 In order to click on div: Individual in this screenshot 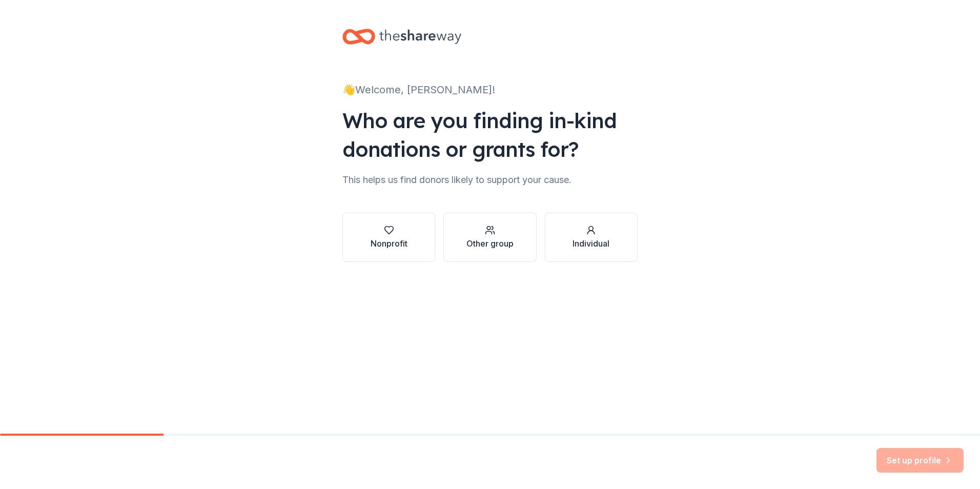, I will do `click(591, 243)`.